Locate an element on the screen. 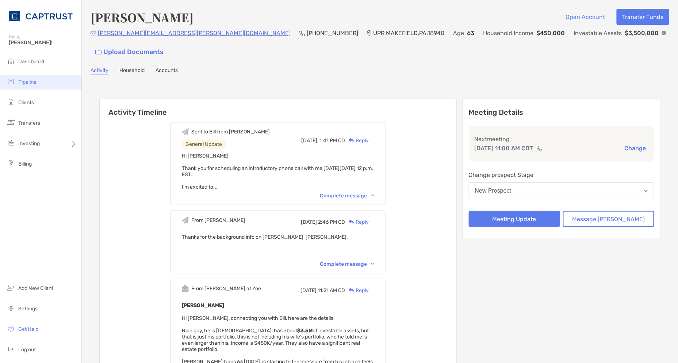 The height and width of the screenshot is (363, 678). p: Household Income is located at coordinates (508, 33).